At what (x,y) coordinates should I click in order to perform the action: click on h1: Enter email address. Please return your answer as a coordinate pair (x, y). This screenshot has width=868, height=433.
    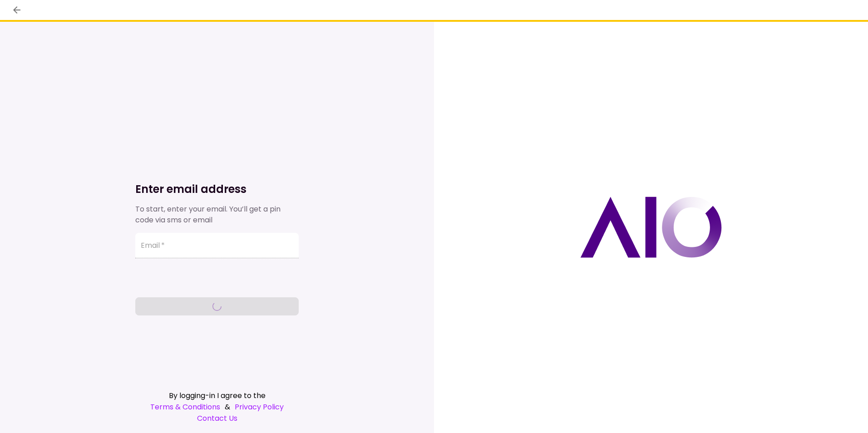
    Looking at the image, I should click on (217, 189).